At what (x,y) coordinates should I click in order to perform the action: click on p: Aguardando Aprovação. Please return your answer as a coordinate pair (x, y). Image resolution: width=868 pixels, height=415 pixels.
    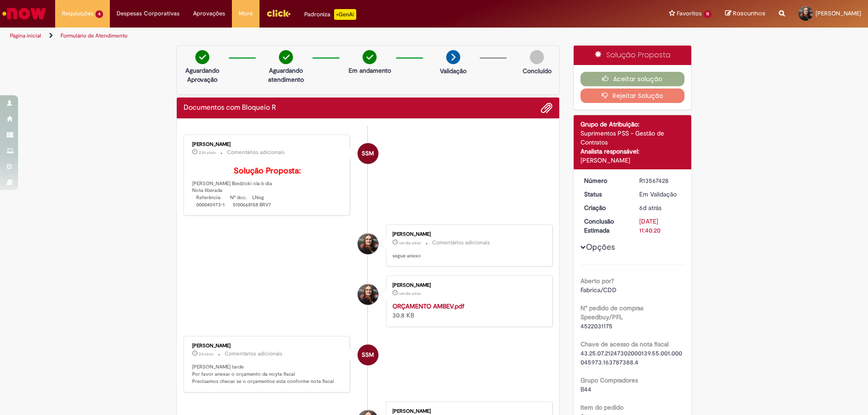
    Looking at the image, I should click on (202, 75).